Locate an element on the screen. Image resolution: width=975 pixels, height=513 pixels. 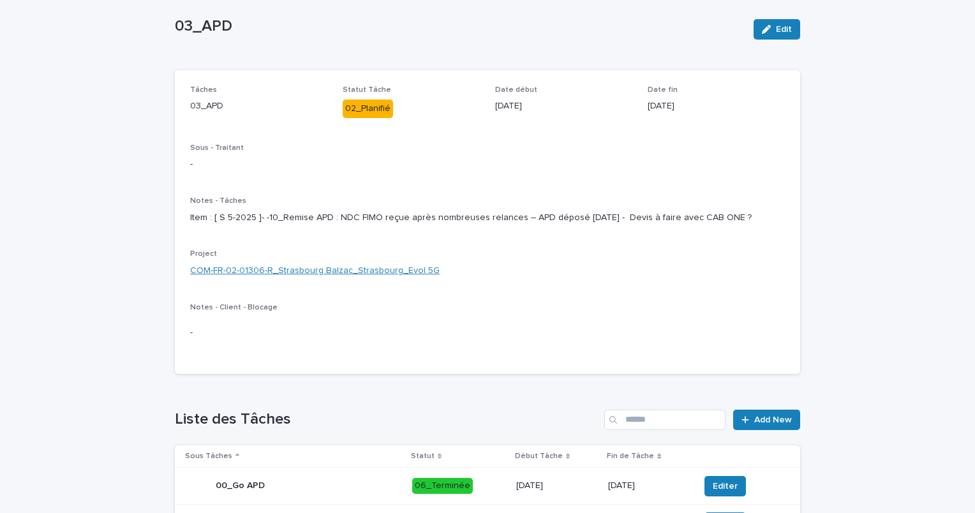
p: Sous Tâches is located at coordinates (209, 456).